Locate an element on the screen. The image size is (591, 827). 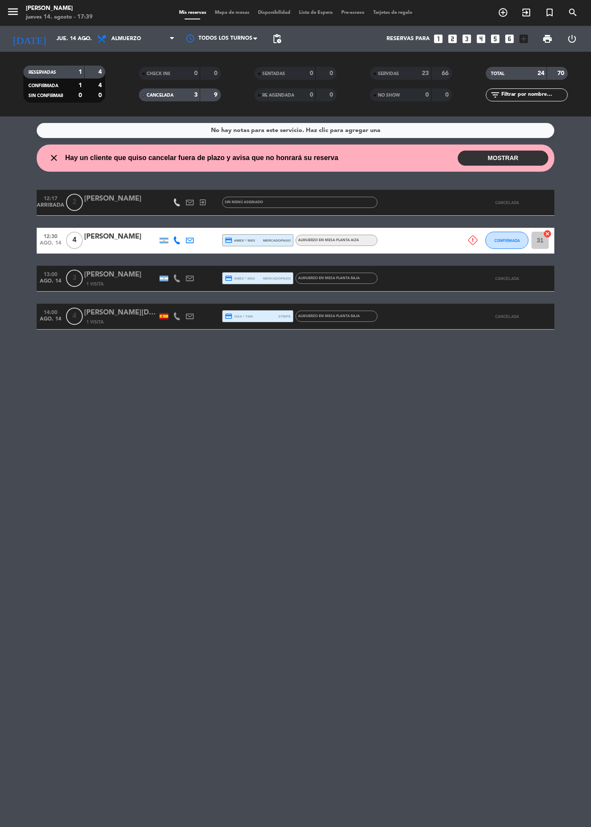
span: TOTAL is located at coordinates (497, 74).